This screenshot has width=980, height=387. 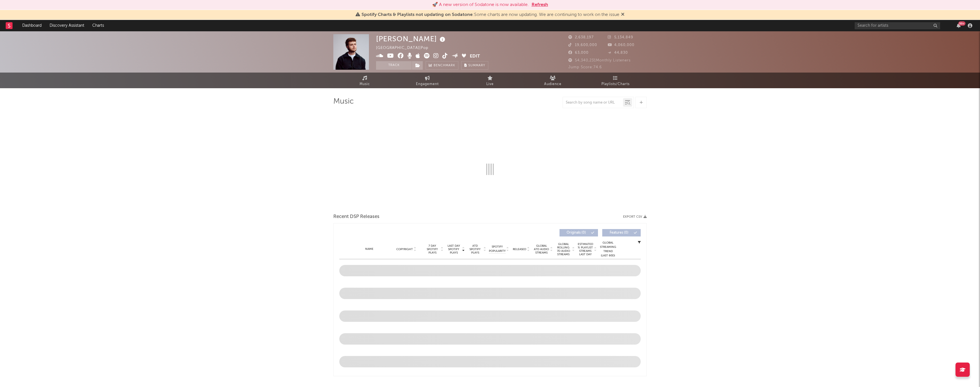 What do you see at coordinates (365, 81) in the screenshot?
I see `a: Music` at bounding box center [365, 81].